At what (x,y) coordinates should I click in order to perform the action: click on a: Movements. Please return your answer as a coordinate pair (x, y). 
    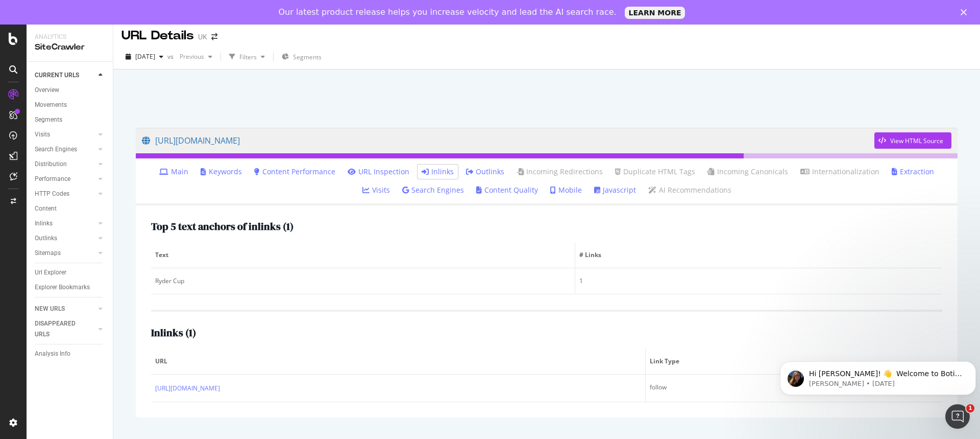
    Looking at the image, I should click on (70, 104).